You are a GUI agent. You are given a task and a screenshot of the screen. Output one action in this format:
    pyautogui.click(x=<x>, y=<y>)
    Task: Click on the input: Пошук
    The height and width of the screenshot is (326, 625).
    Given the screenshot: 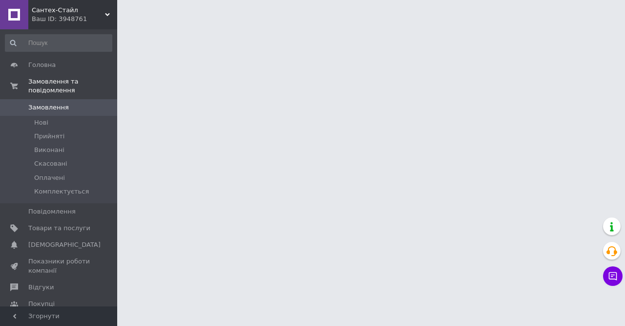 What is the action you would take?
    pyautogui.click(x=59, y=43)
    